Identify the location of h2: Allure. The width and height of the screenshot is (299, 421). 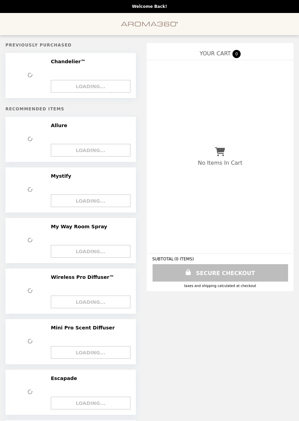
(60, 125).